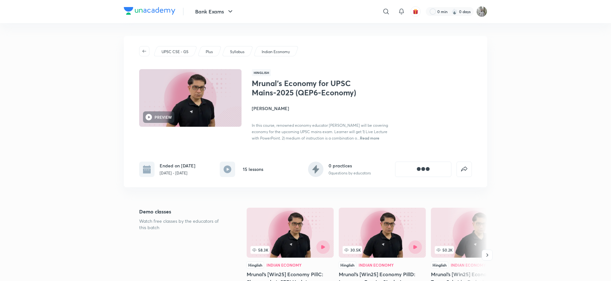  Describe the element at coordinates (423, 169) in the screenshot. I see `button: [object Object]` at that location.